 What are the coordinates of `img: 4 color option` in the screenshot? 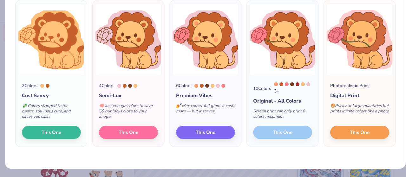 It's located at (128, 40).